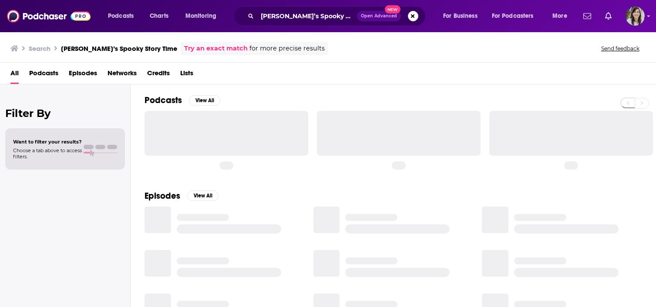  Describe the element at coordinates (460, 16) in the screenshot. I see `span: For Business` at that location.